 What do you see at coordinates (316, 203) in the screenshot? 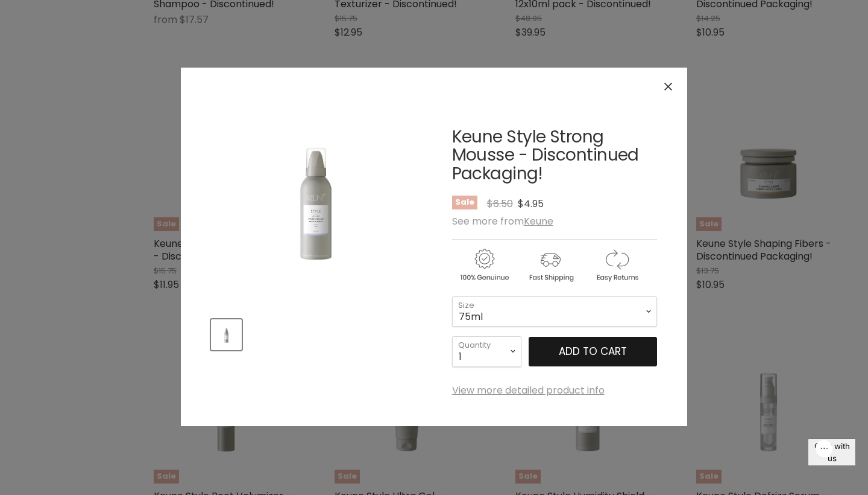
I see `div: Keune Style Strong Mousse - Discontinued Packaging! image. Click or Scroll to Zoom.` at bounding box center [316, 203].